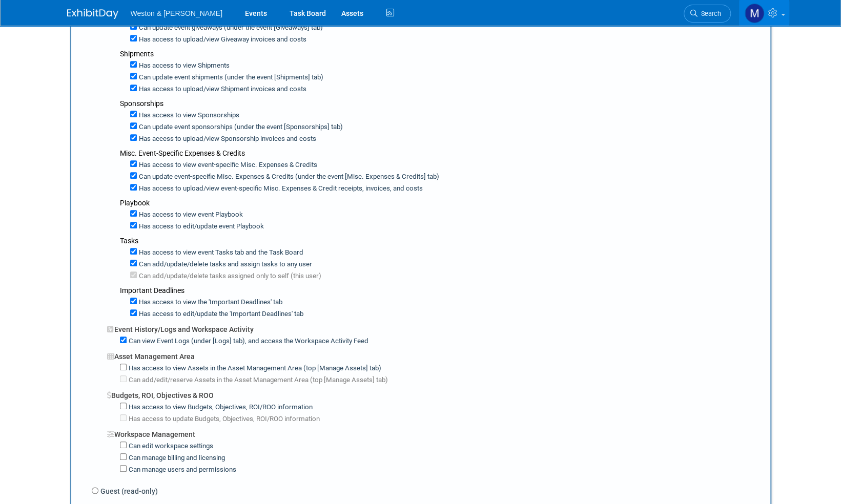  I want to click on div: Playbook, so click(441, 203).